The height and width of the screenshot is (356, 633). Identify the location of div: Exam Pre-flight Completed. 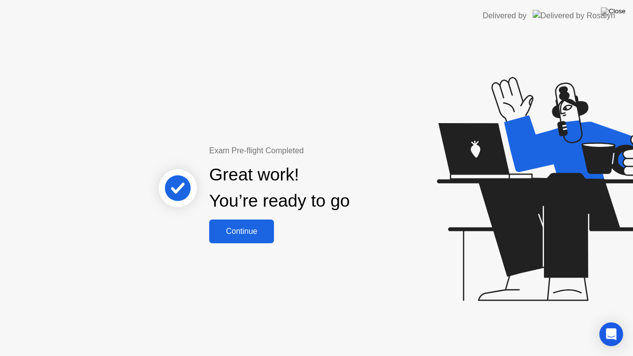
(311, 151).